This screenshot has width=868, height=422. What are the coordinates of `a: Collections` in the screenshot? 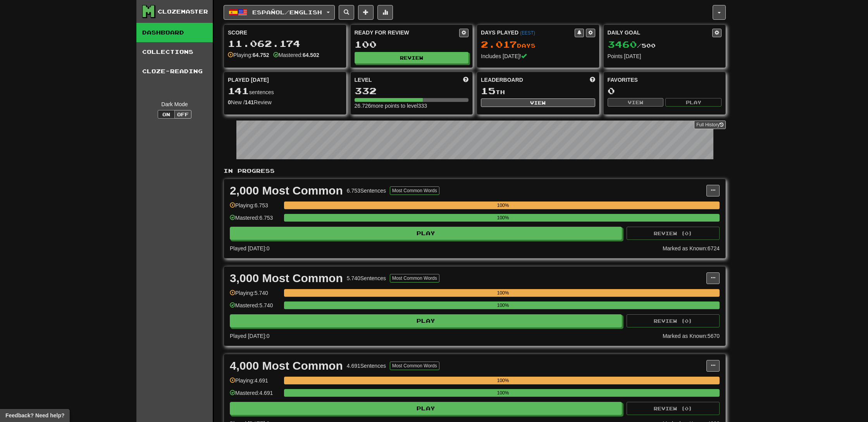 It's located at (174, 52).